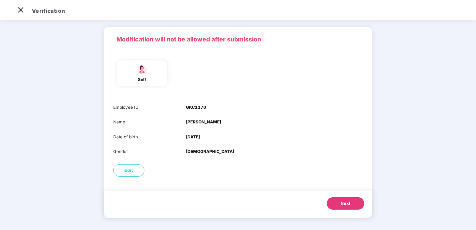 Image resolution: width=476 pixels, height=230 pixels. I want to click on button: Edit, so click(129, 171).